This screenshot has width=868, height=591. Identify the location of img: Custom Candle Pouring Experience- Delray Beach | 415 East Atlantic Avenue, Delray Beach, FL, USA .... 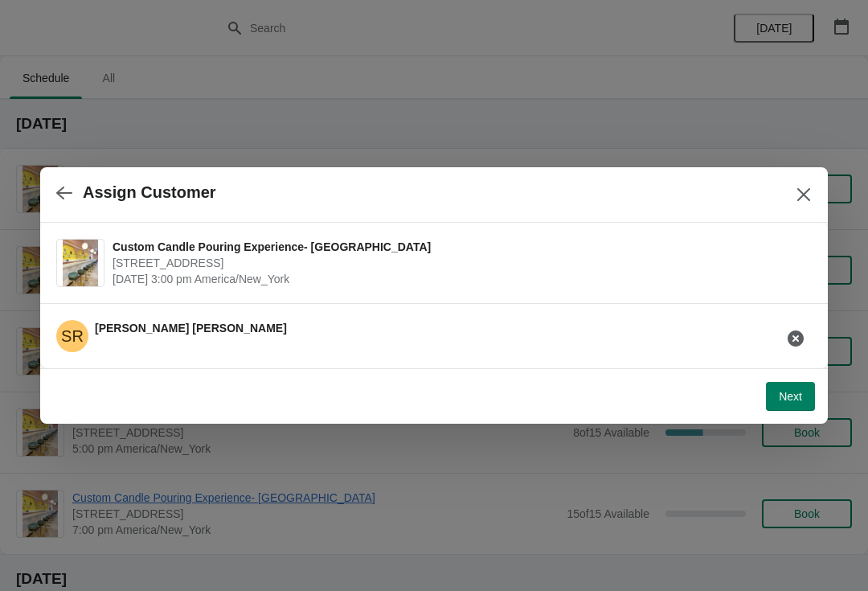
(81, 263).